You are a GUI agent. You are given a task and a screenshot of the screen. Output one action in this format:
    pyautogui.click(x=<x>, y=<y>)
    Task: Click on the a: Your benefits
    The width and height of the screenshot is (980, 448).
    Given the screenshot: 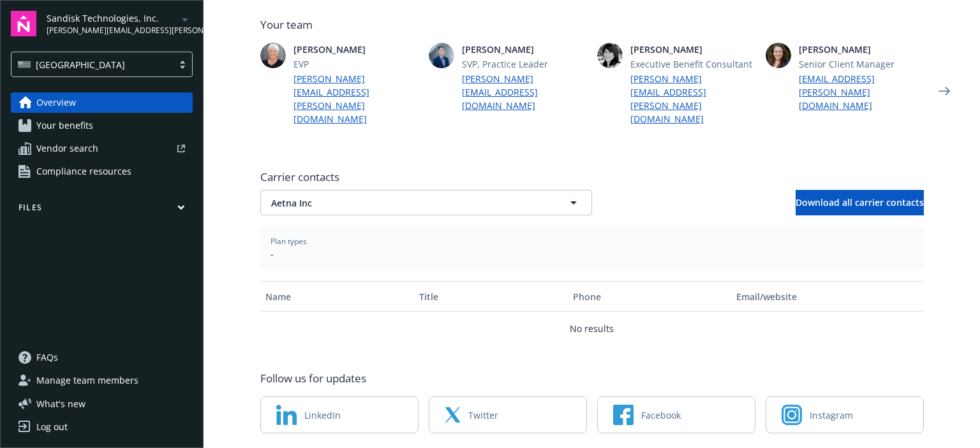 What is the action you would take?
    pyautogui.click(x=101, y=125)
    